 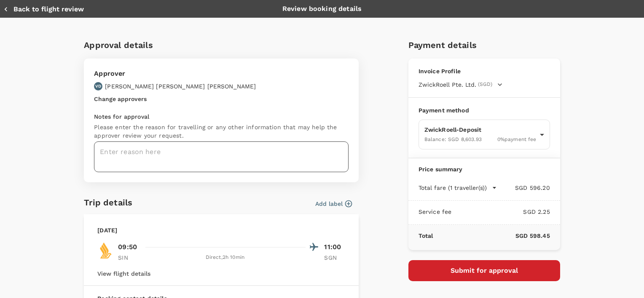 I want to click on button: Add label, so click(x=333, y=204).